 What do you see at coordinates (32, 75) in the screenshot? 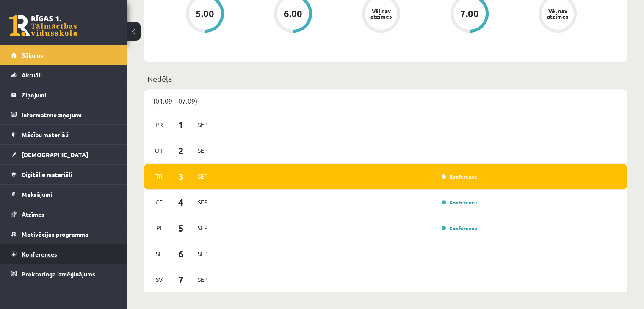
I see `span: Aktuāli` at bounding box center [32, 75].